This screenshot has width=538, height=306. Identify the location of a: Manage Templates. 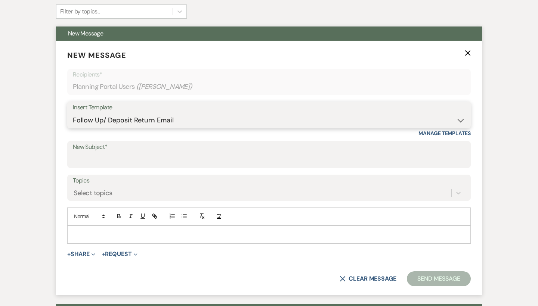
(445, 133).